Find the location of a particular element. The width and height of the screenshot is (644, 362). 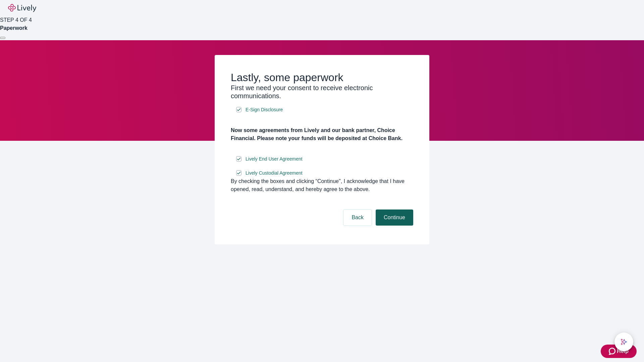

img: Lively is located at coordinates (22, 8).